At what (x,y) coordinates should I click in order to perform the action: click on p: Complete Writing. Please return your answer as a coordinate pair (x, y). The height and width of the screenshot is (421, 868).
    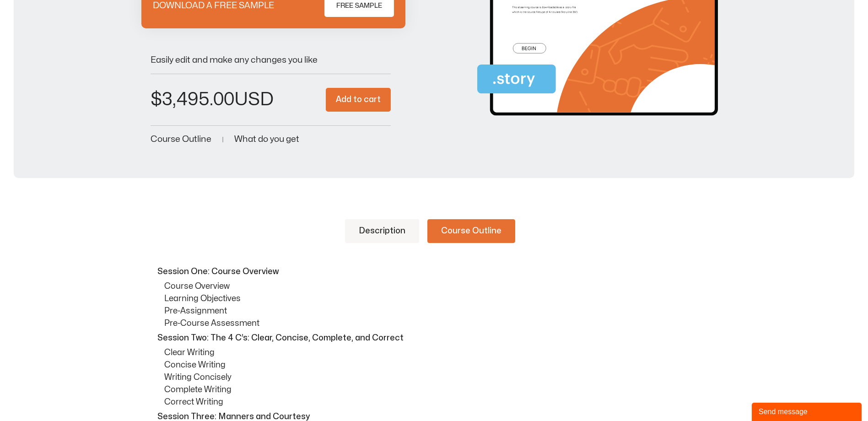
    Looking at the image, I should click on (441, 390).